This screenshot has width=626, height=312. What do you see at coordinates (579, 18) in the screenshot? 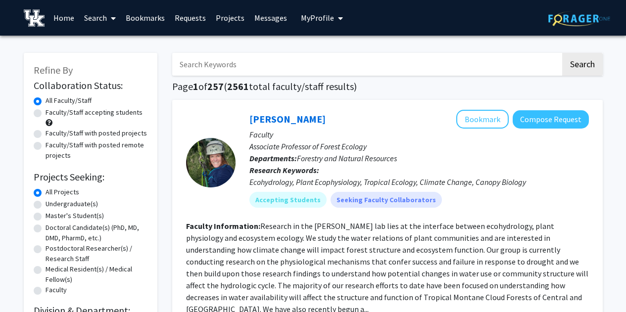
I see `img: ForagerOne Logo` at bounding box center [579, 18].